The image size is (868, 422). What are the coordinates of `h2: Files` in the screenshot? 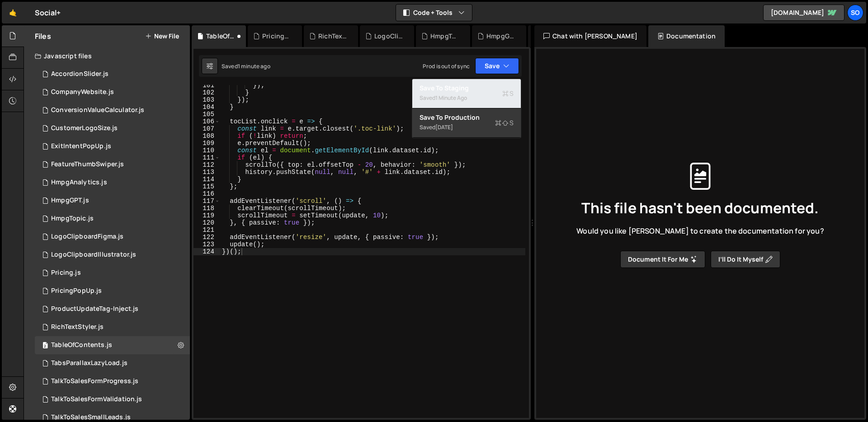 It's located at (43, 36).